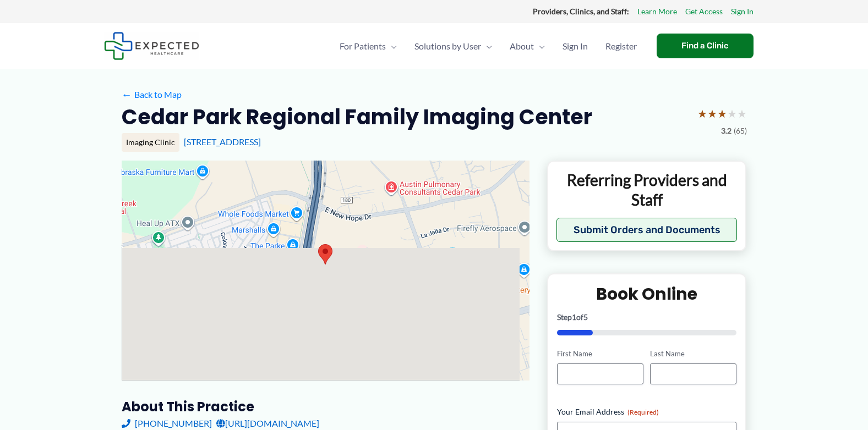  I want to click on h2: Cedar Park Regional Family Imaging Center, so click(357, 117).